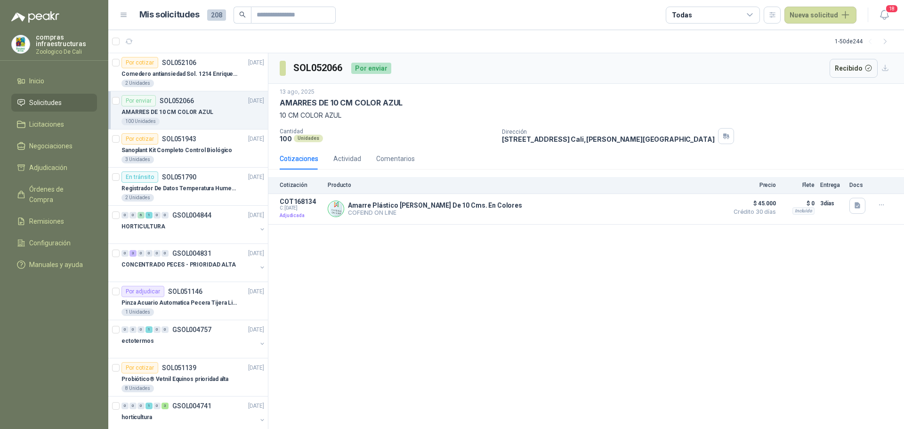 The width and height of the screenshot is (904, 429). What do you see at coordinates (185, 292) in the screenshot?
I see `p: SOL051146` at bounding box center [185, 292].